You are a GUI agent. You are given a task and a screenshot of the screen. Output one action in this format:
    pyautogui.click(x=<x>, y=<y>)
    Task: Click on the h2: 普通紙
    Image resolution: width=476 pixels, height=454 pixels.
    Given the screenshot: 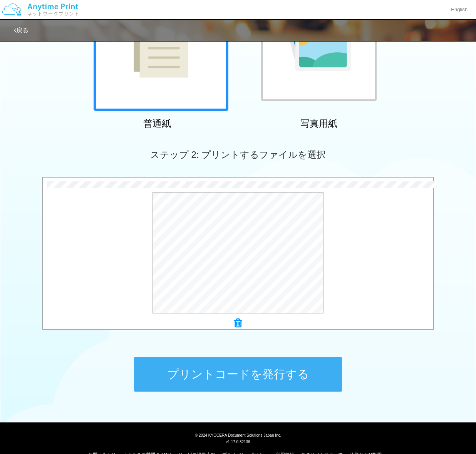 What is the action you would take?
    pyautogui.click(x=157, y=123)
    